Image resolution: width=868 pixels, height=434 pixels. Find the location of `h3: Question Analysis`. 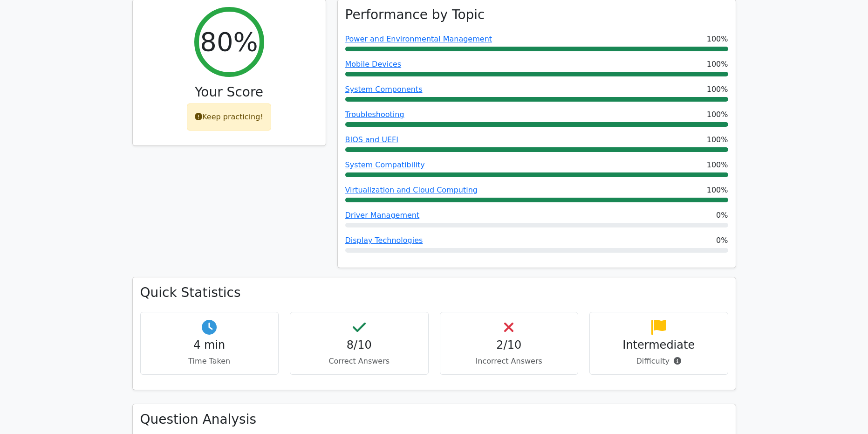

h3: Question Analysis is located at coordinates (434, 420).